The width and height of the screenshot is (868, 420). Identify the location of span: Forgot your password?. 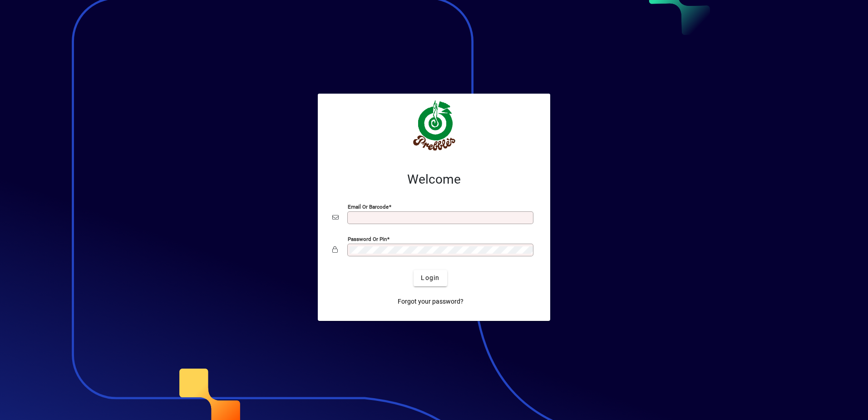
(430, 301).